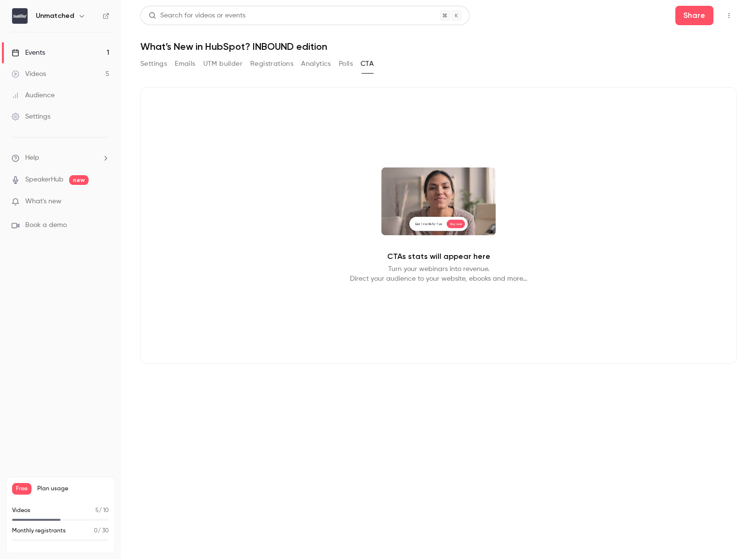  What do you see at coordinates (73, 488) in the screenshot?
I see `span: Plan usage` at bounding box center [73, 488].